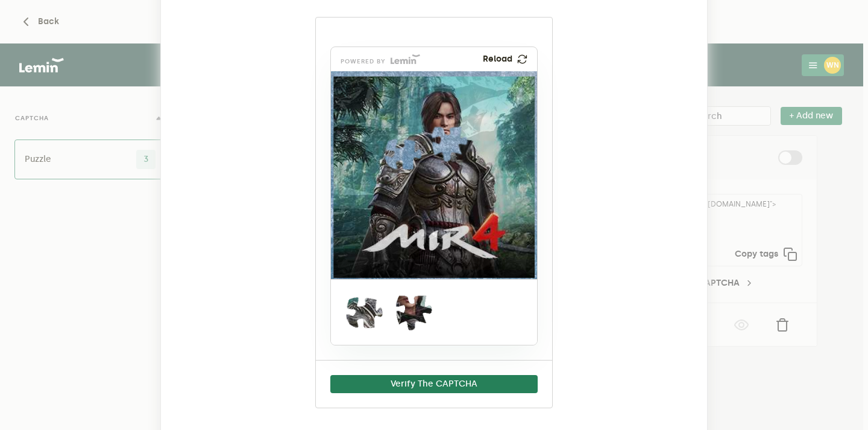 The width and height of the screenshot is (868, 430). What do you see at coordinates (569, 175) in the screenshot?
I see `img: 8399c929-c2f8-447d-b1b9-c0388d25da33.png` at bounding box center [569, 175].